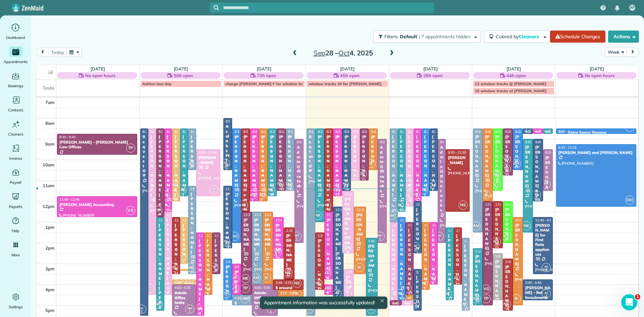 The image size is (644, 317). What do you see at coordinates (504, 131) in the screenshot?
I see `span: 8:30 - 11:30` at bounding box center [504, 131].